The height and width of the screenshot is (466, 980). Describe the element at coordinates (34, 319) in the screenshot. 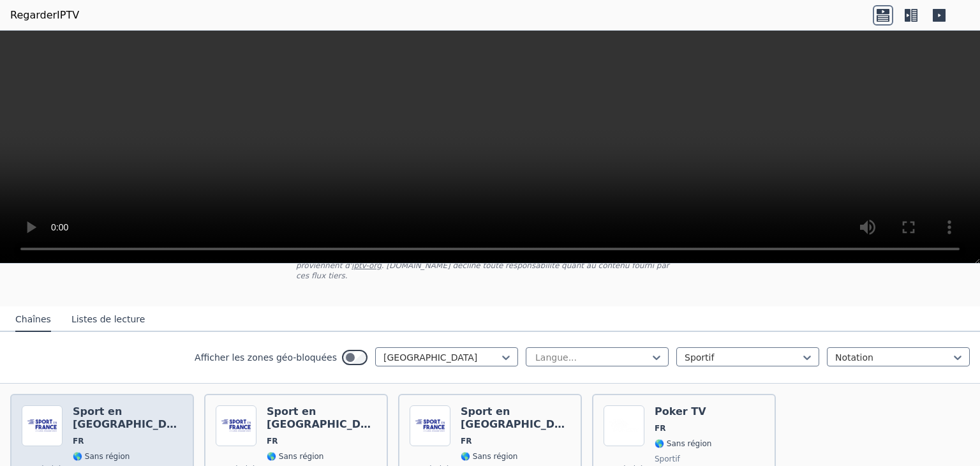

I see `button: Chaînes` at that location.